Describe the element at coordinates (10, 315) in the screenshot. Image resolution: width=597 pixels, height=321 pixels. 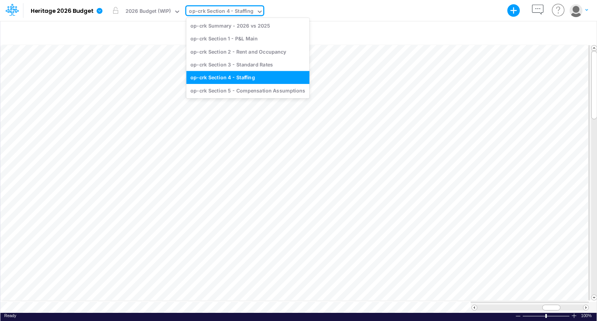
I see `div: In Ready mode` at that location.